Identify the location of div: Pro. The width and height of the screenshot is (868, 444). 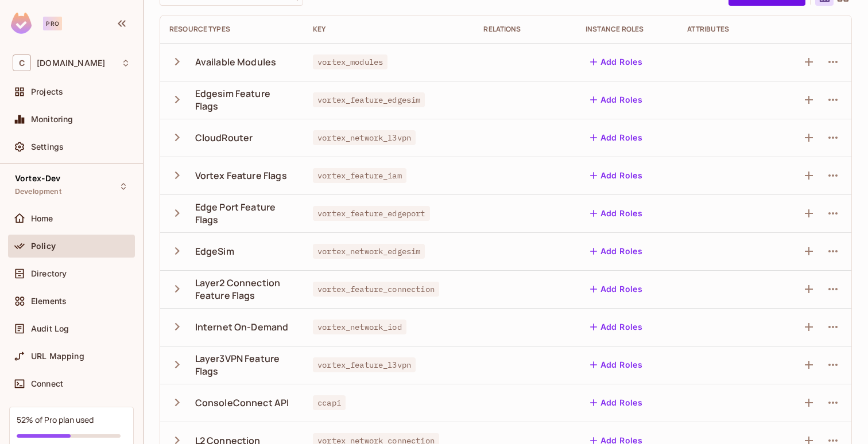
(52, 24).